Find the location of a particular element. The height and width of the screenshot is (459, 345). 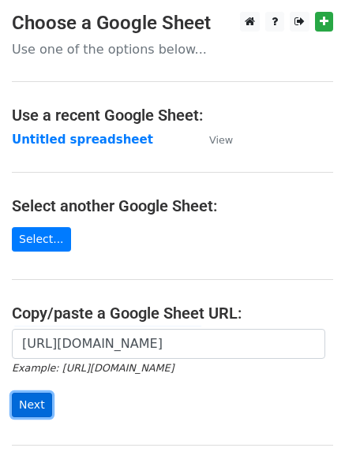

small: View is located at coordinates (221, 140).